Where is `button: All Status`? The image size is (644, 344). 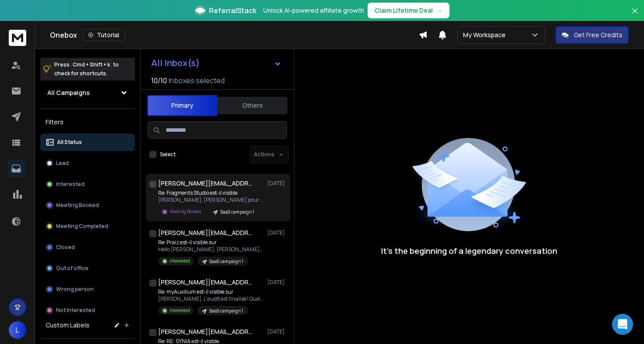 button: All Status is located at coordinates (87, 142).